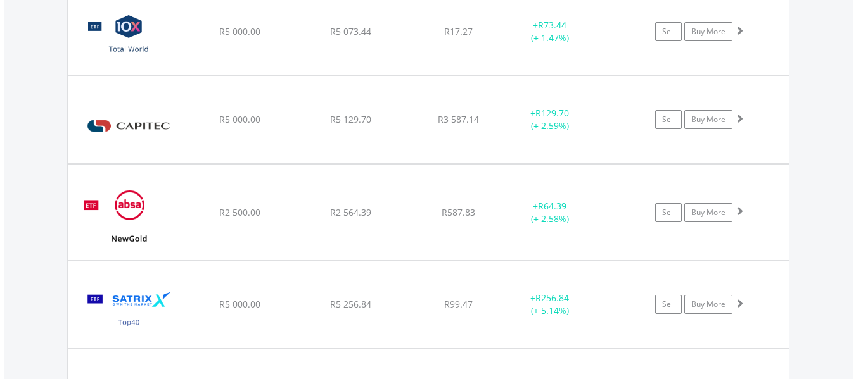 The width and height of the screenshot is (856, 379). I want to click on span: R2 500.00, so click(239, 212).